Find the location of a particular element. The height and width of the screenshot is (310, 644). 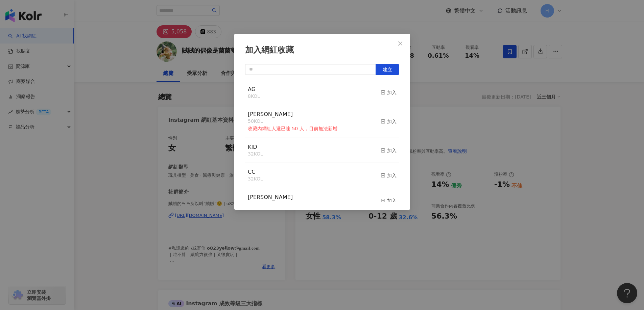

div: 50 KOL is located at coordinates (292, 121).